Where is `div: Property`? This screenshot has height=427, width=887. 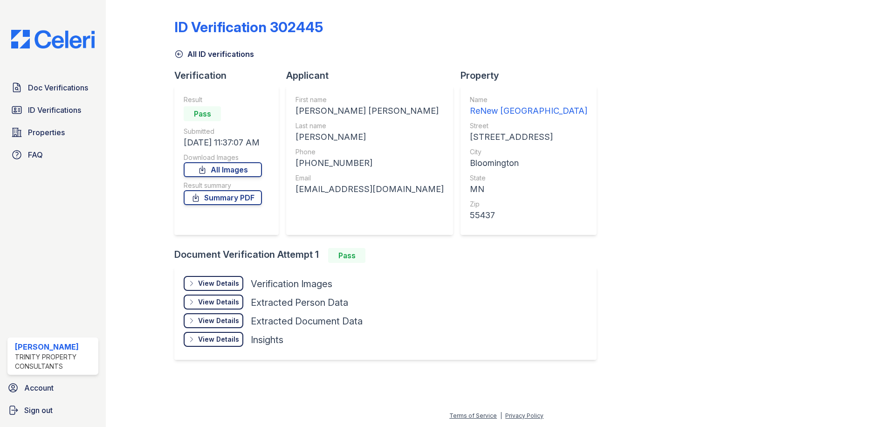 div: Property is located at coordinates (532, 75).